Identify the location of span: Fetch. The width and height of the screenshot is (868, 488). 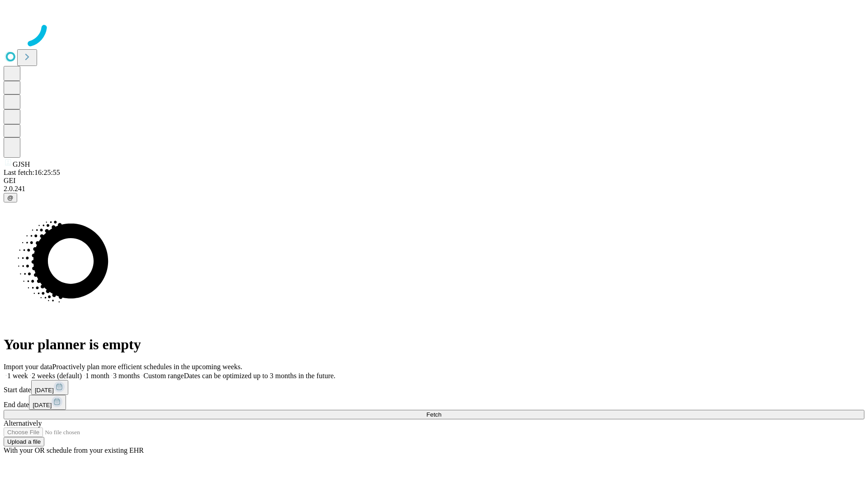
(434, 414).